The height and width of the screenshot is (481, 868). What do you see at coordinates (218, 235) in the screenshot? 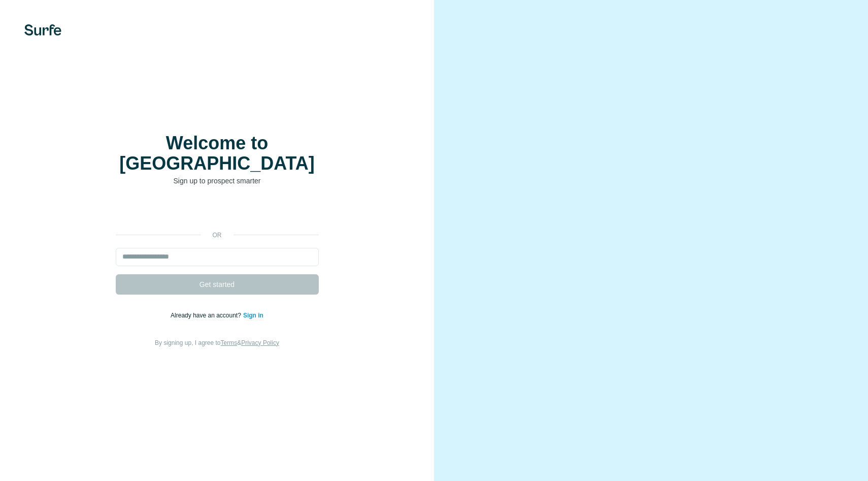
I see `p: or` at bounding box center [218, 235].